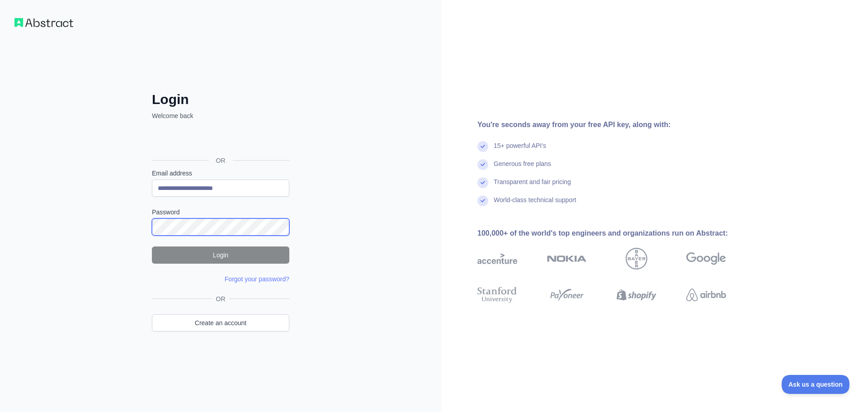  What do you see at coordinates (44, 23) in the screenshot?
I see `img: Workflow` at bounding box center [44, 23].